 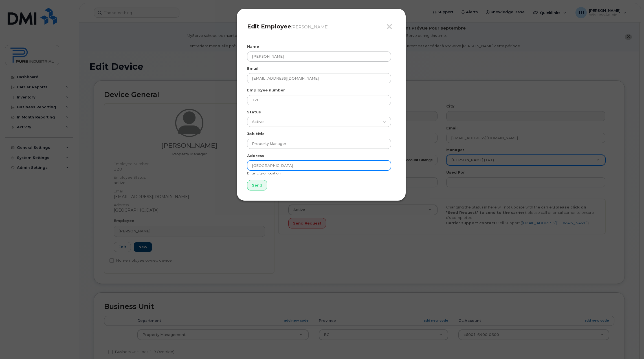 What do you see at coordinates (252, 69) in the screenshot?
I see `label: Email` at bounding box center [252, 69].